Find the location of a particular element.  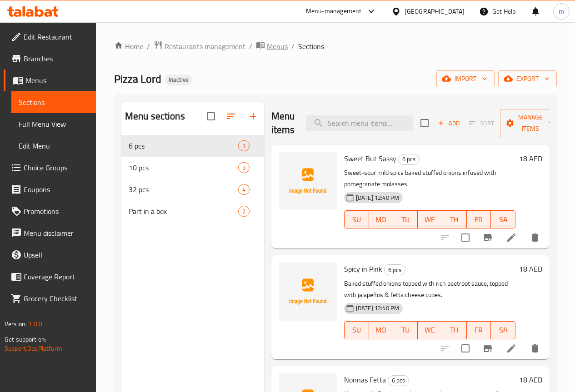

button: FR is located at coordinates (479, 331).